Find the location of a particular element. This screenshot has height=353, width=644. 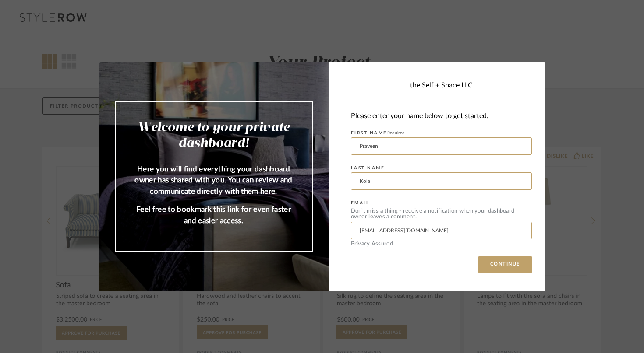

input: Enter Email is located at coordinates (441, 230).